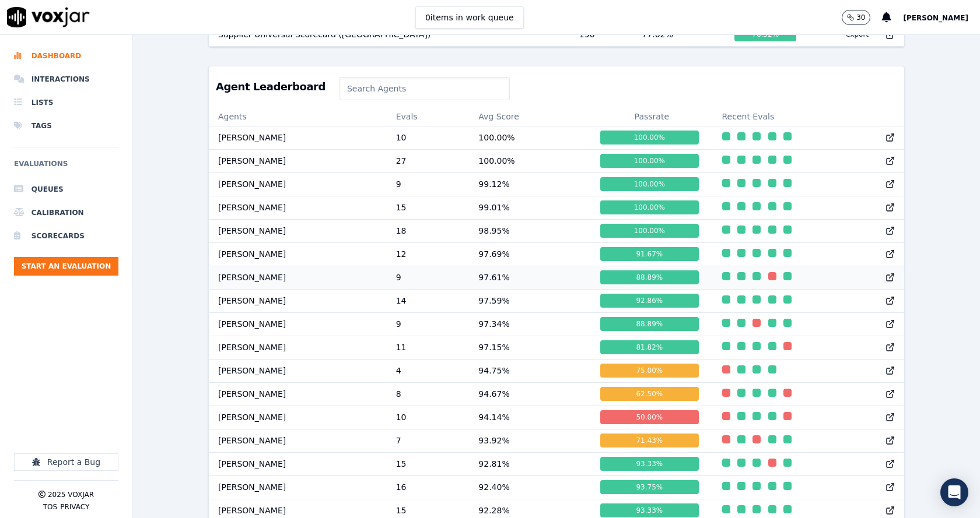  Describe the element at coordinates (530, 231) in the screenshot. I see `td: 98.95 %` at that location.